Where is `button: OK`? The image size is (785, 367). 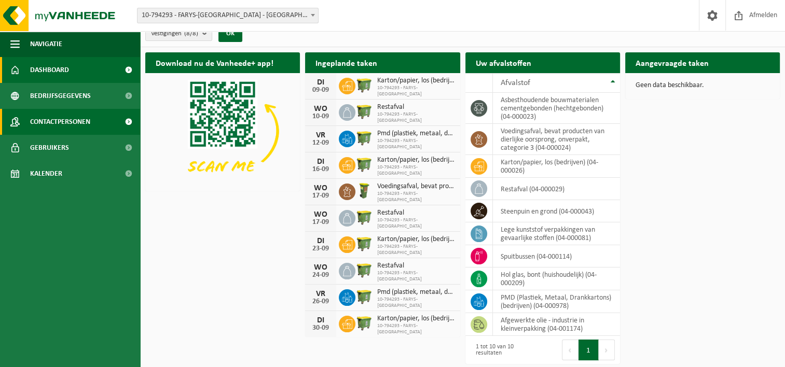
button: OK is located at coordinates (230, 34).